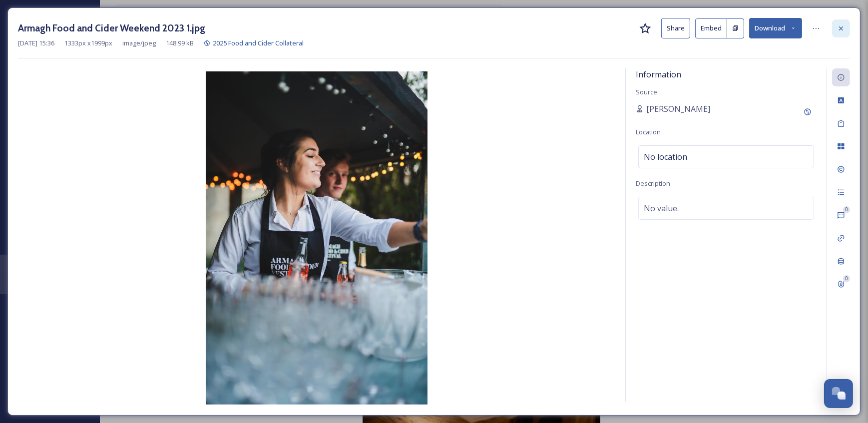 This screenshot has width=868, height=423. What do you see at coordinates (776, 28) in the screenshot?
I see `button: Download` at bounding box center [776, 28].